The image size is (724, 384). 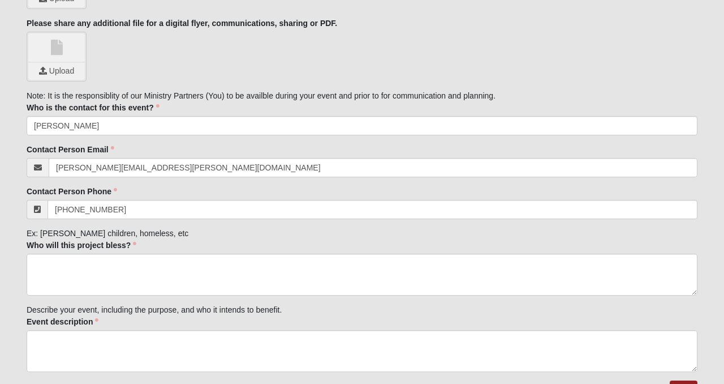 What do you see at coordinates (72, 191) in the screenshot?
I see `label: Contact Person Phone` at bounding box center [72, 191].